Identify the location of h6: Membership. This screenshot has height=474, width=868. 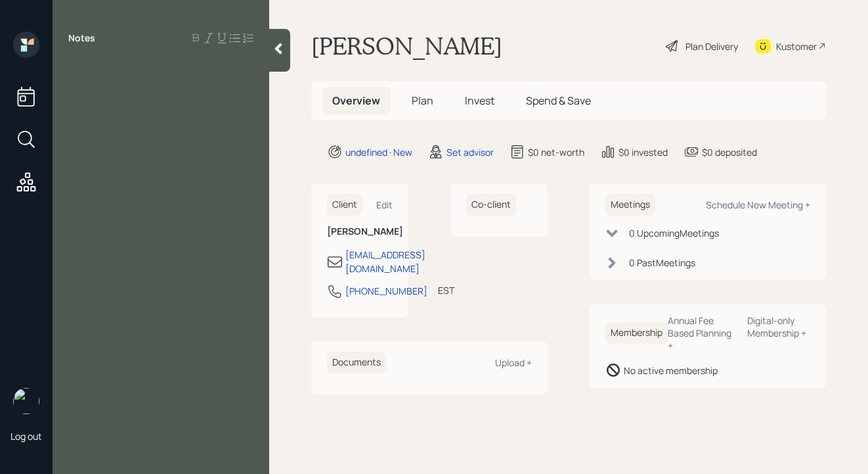
(636, 333).